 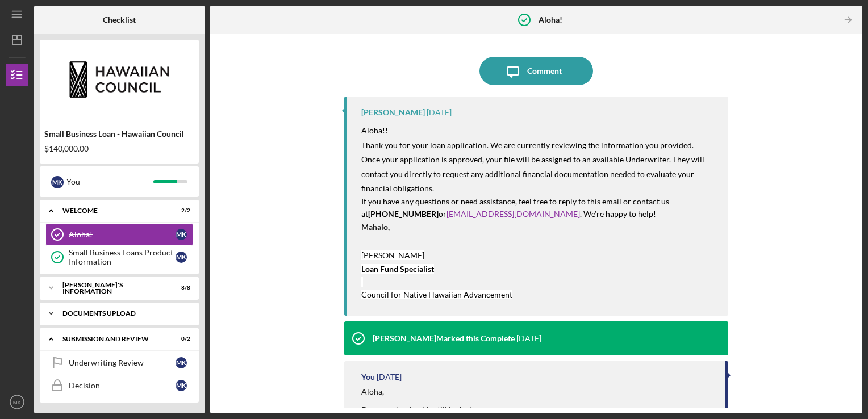 I want to click on b: Checklist, so click(x=119, y=20).